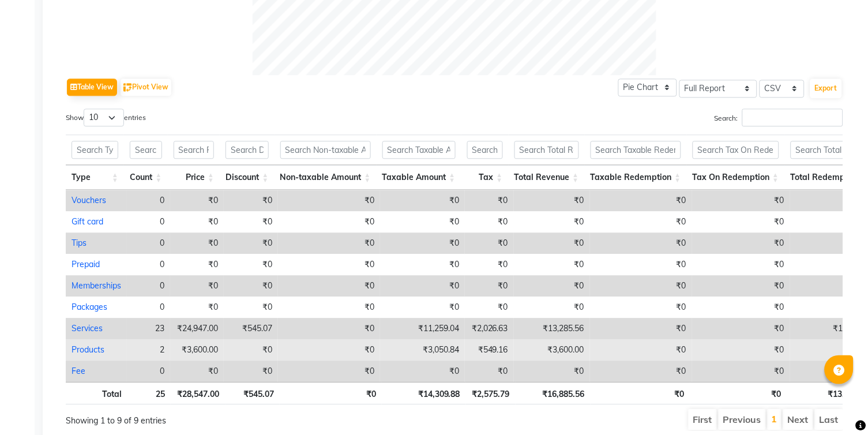 Image resolution: width=868 pixels, height=435 pixels. What do you see at coordinates (489, 328) in the screenshot?
I see `td: ₹2,026.63` at bounding box center [489, 328].